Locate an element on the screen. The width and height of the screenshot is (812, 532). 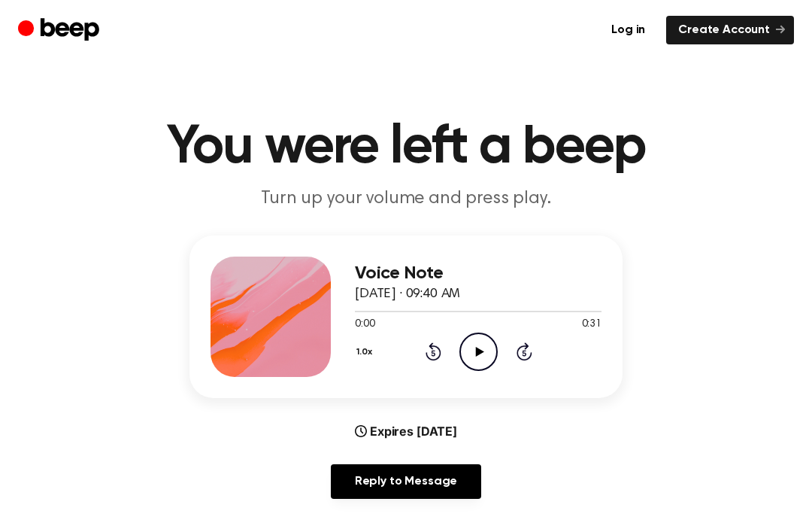
button: 1.0x is located at coordinates (366, 352).